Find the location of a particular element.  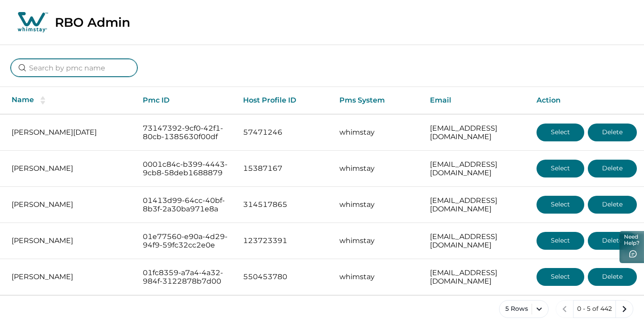

button: previous page is located at coordinates (564, 309).